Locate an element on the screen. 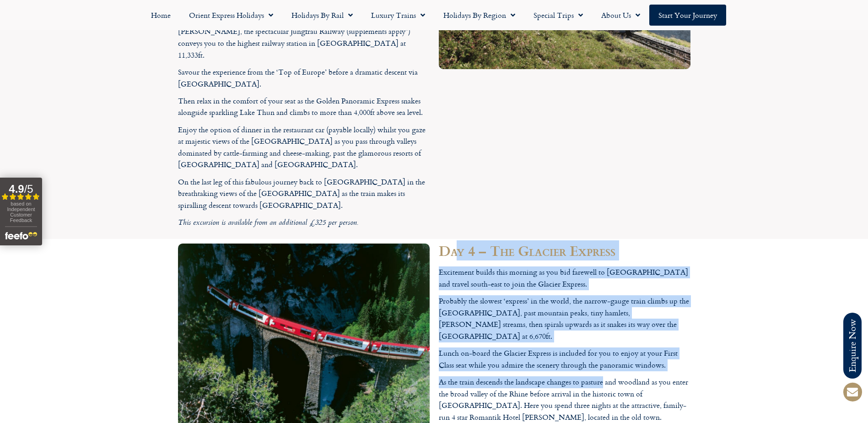 The image size is (868, 423). a: Holidays by Region is located at coordinates (479, 15).